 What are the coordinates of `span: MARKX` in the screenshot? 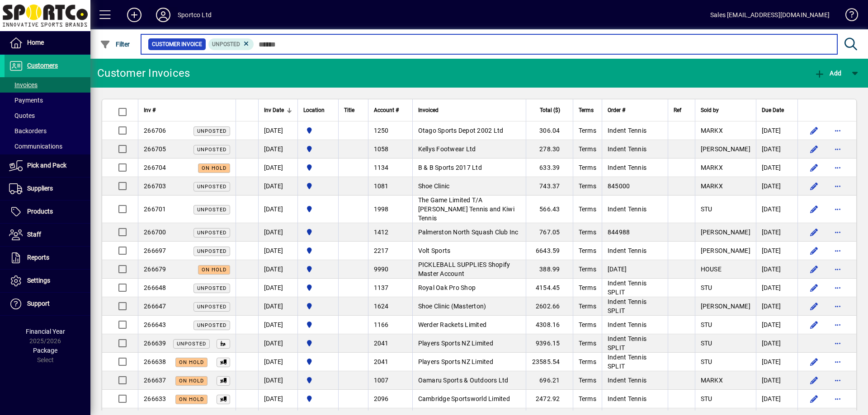 It's located at (712, 131).